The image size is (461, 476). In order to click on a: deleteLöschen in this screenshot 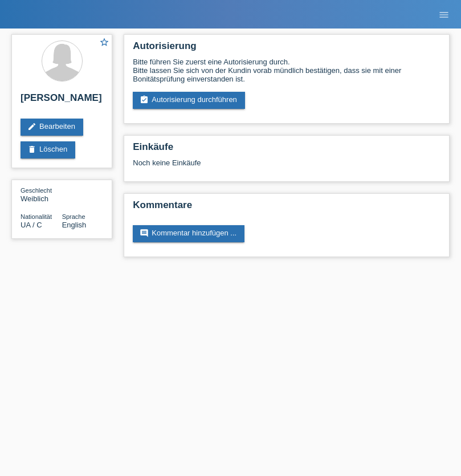, I will do `click(48, 150)`.